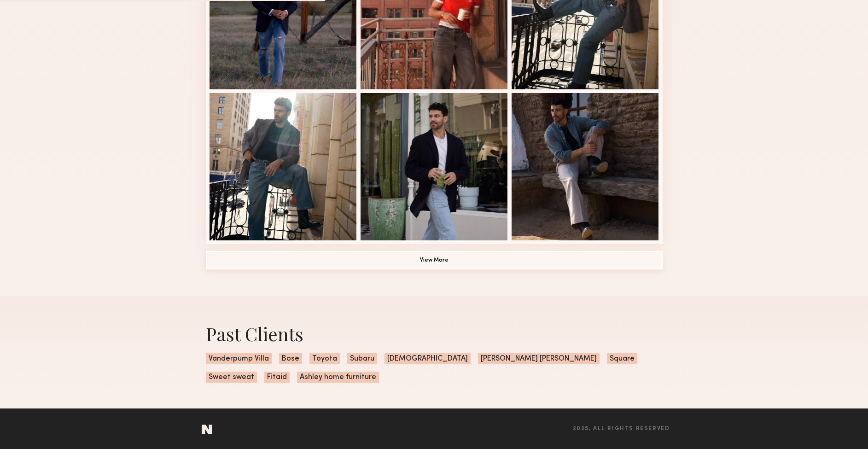 The width and height of the screenshot is (868, 449). What do you see at coordinates (277, 378) in the screenshot?
I see `span: Fitaid` at bounding box center [277, 378].